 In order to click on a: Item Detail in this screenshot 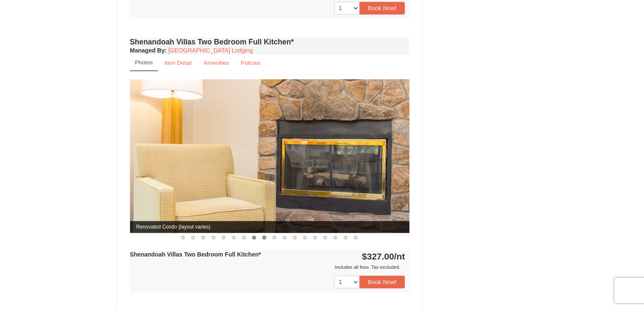, I will do `click(178, 63)`.